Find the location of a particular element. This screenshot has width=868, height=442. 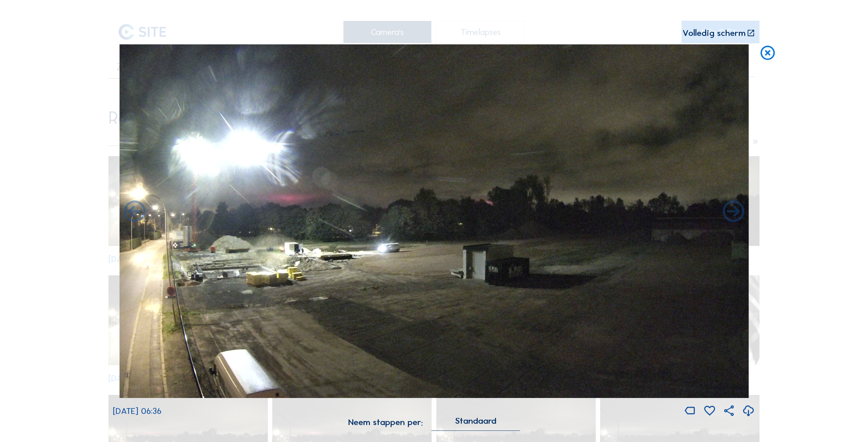

div: Volledig scherm is located at coordinates (714, 33).